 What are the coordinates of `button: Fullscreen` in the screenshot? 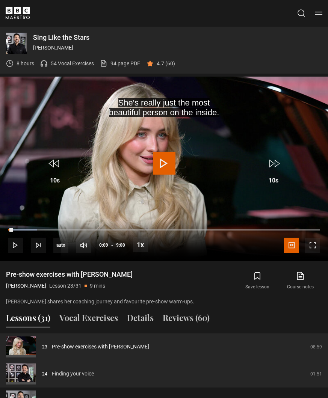 It's located at (312, 245).